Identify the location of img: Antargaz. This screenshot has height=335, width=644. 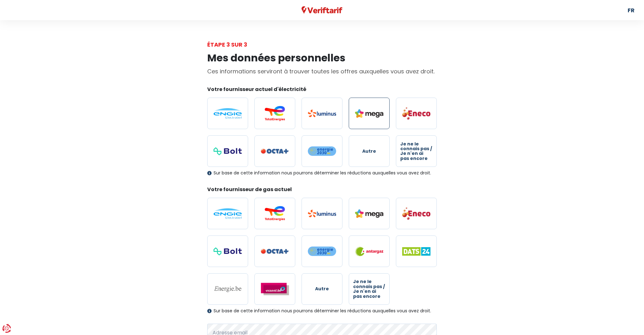
(369, 251).